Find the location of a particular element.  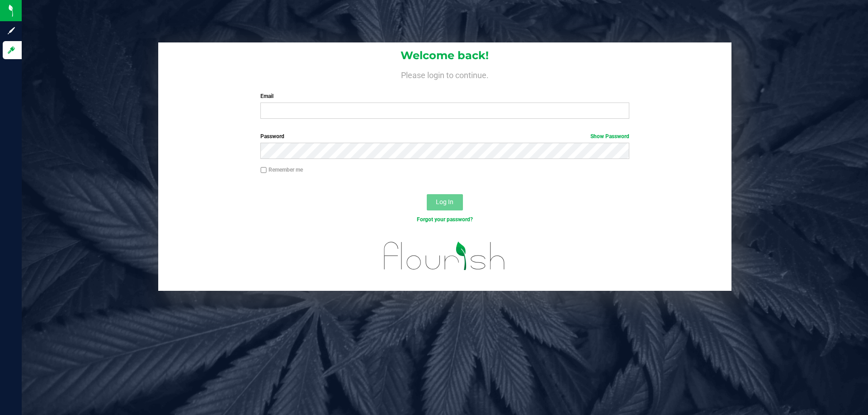

inline-svg: Sign up is located at coordinates (11, 30).